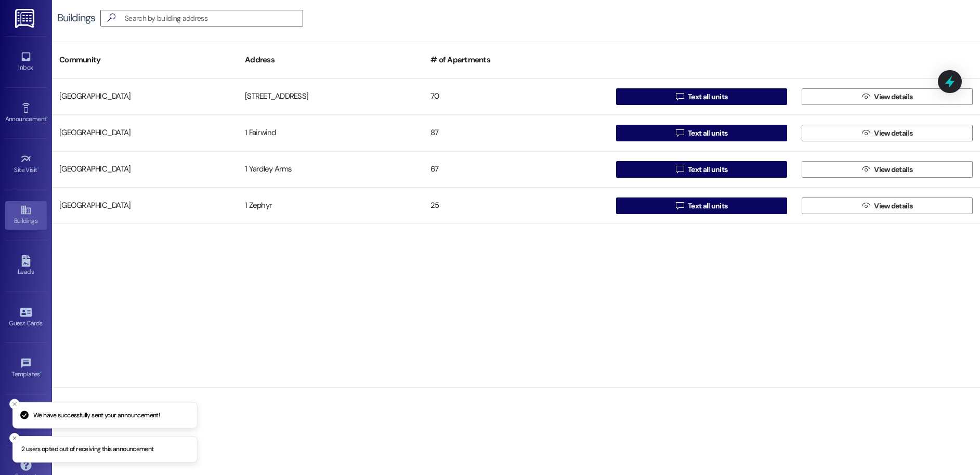 Image resolution: width=980 pixels, height=475 pixels. I want to click on a: Leads, so click(26, 266).